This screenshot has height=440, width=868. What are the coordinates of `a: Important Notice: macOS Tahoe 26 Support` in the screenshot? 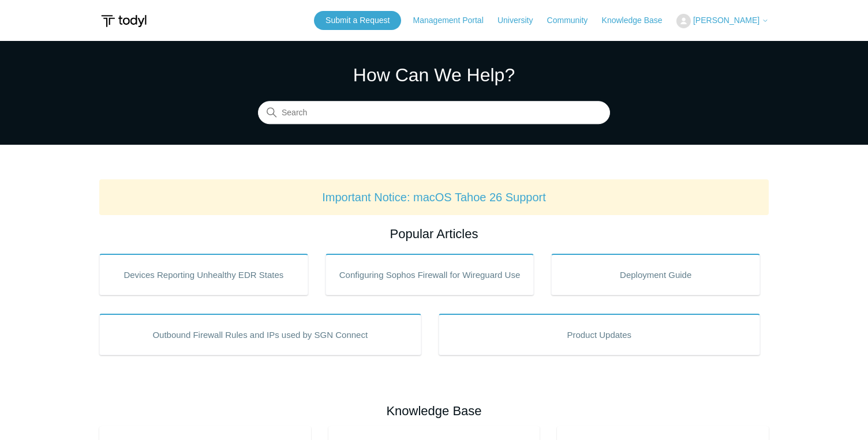 It's located at (434, 197).